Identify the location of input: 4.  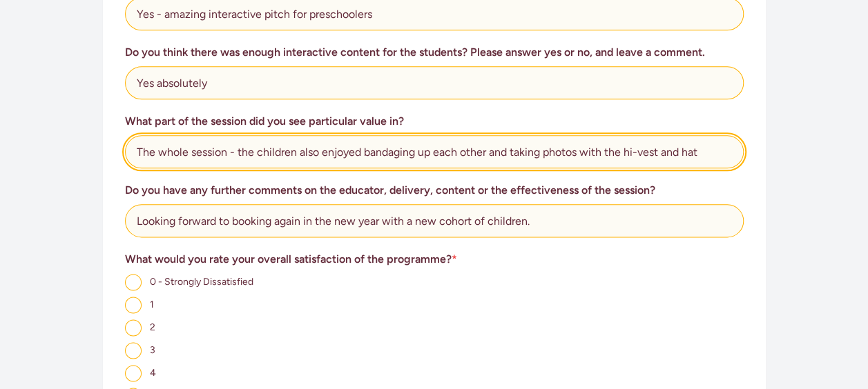
(133, 374).